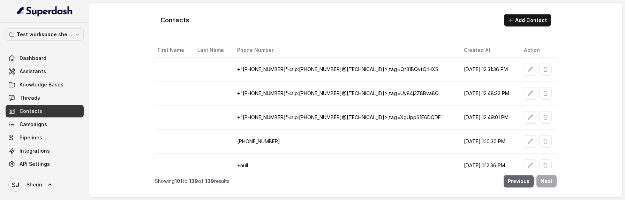 The width and height of the screenshot is (625, 200). Describe the element at coordinates (179, 181) in the screenshot. I see `span: 101` at that location.